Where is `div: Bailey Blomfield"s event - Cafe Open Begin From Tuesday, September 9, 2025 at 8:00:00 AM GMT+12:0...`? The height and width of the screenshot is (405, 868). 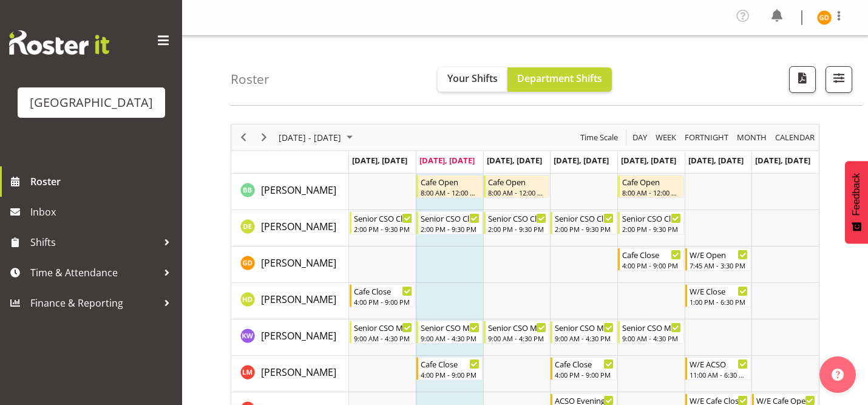
div: Bailey Blomfield"s event - Cafe Open Begin From Tuesday, September 9, 2025 at 8:00:00 AM GMT+12:0... is located at coordinates (449, 187).